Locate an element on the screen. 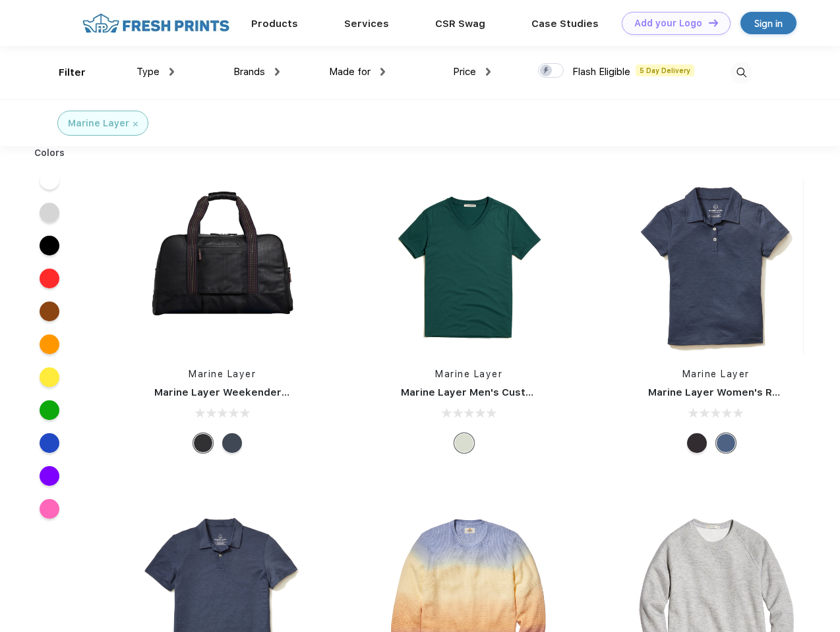 The width and height of the screenshot is (840, 632). a: Products is located at coordinates (275, 24).